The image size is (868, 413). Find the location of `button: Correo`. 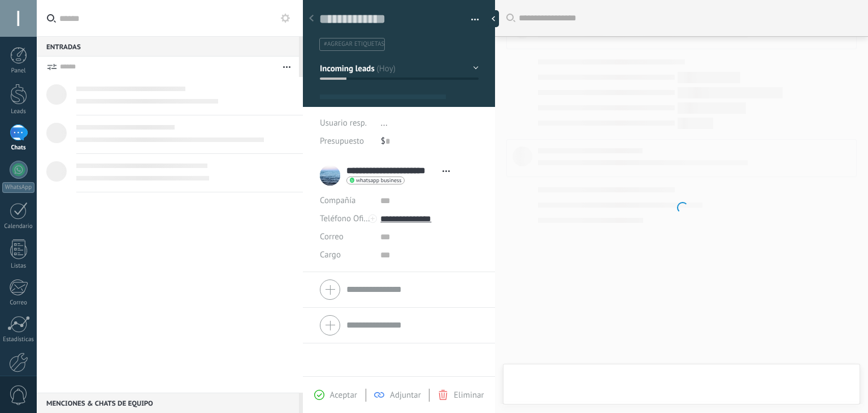

button: Correo is located at coordinates (332, 237).